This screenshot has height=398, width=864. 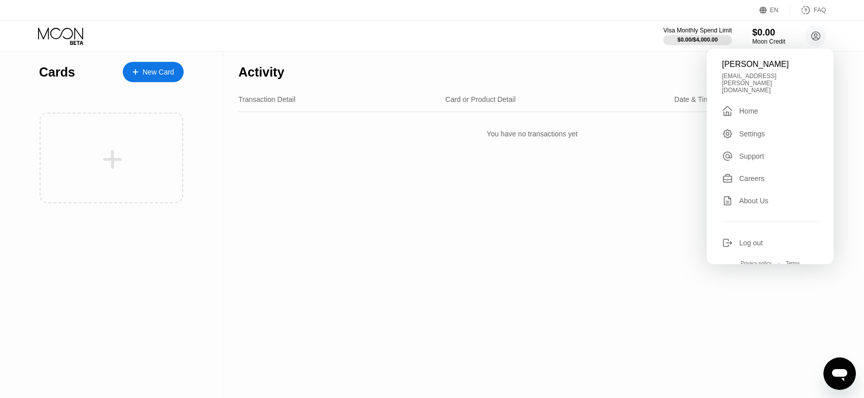 What do you see at coordinates (697, 30) in the screenshot?
I see `div: Visa Monthly Spend Limit` at bounding box center [697, 30].